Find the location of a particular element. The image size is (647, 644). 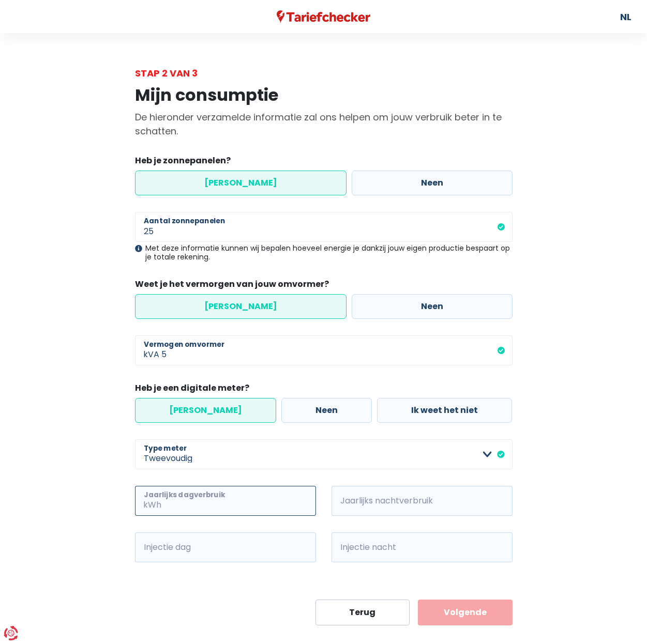

span: kVA is located at coordinates (148, 350).